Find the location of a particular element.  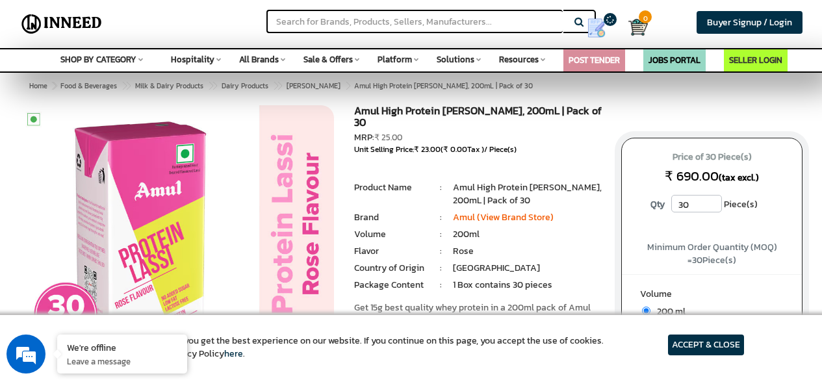

span: Food & Beverages is located at coordinates (88, 86).